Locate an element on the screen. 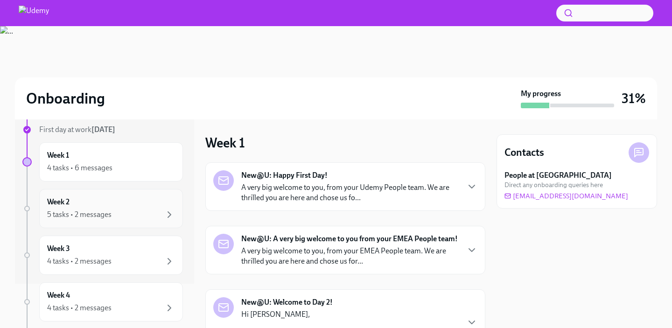 The width and height of the screenshot is (672, 328). h4: Contacts is located at coordinates (524, 153).